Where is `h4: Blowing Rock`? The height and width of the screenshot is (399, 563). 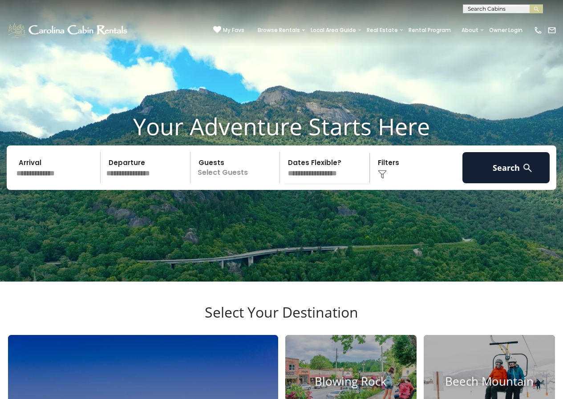
h4: Blowing Rock is located at coordinates (351, 382).